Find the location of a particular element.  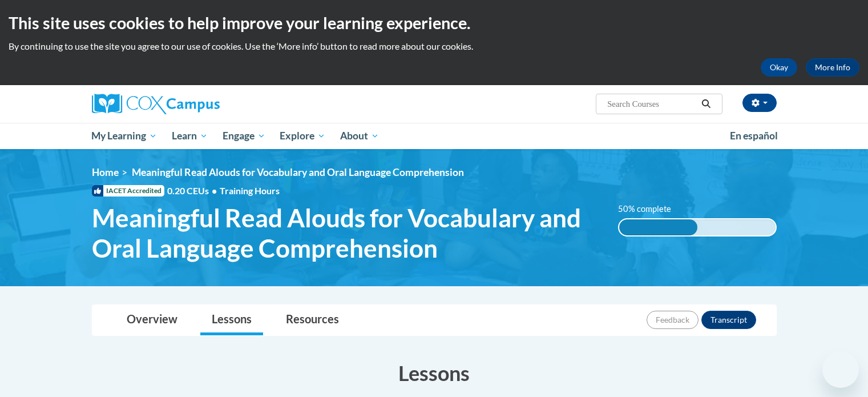

span: 0.20 CEUs is located at coordinates (194, 191).